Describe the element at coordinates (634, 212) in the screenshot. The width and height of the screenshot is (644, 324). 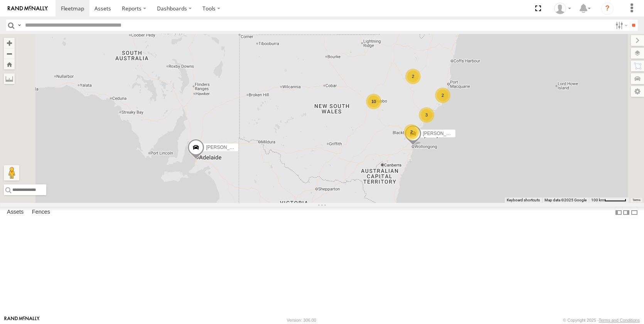
I see `label: Hide Summary Table` at that location.